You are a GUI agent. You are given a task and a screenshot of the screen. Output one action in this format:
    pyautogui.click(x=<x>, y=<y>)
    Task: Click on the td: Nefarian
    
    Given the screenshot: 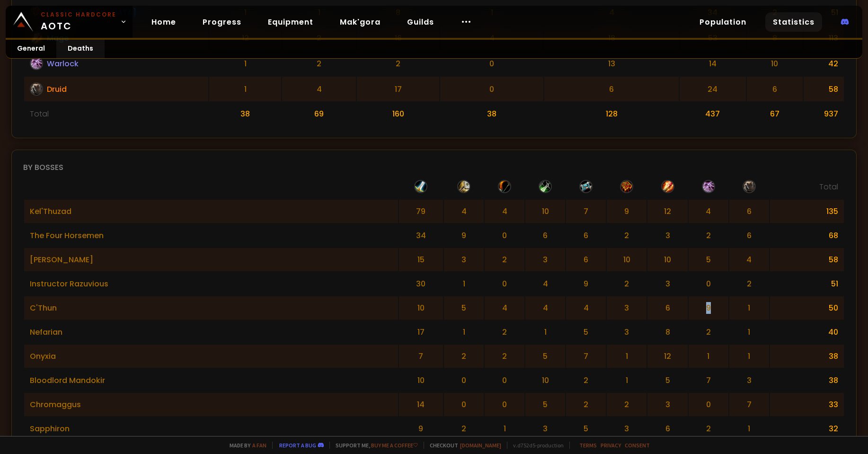 What is the action you would take?
    pyautogui.click(x=211, y=332)
    